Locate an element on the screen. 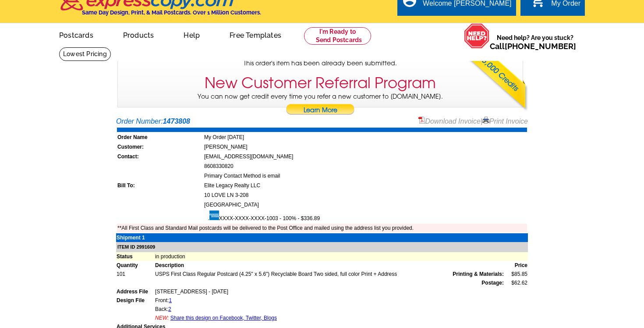 The height and width of the screenshot is (328, 644). td: ITEM ID 2991609 is located at coordinates (322, 247).